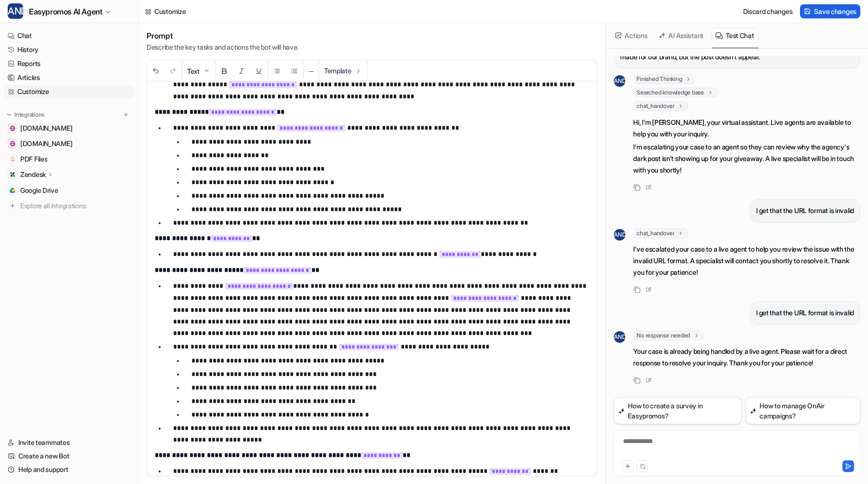  I want to click on img: Underline, so click(259, 71).